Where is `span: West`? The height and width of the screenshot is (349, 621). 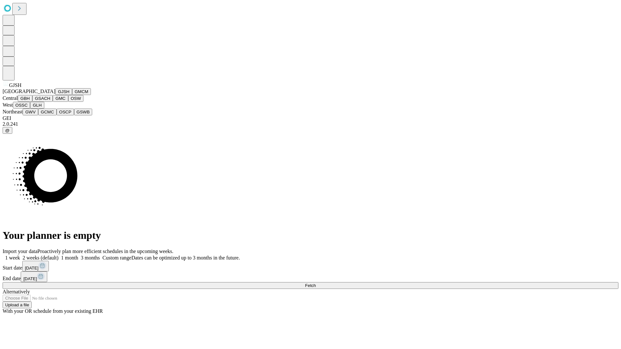 span: West is located at coordinates (8, 105).